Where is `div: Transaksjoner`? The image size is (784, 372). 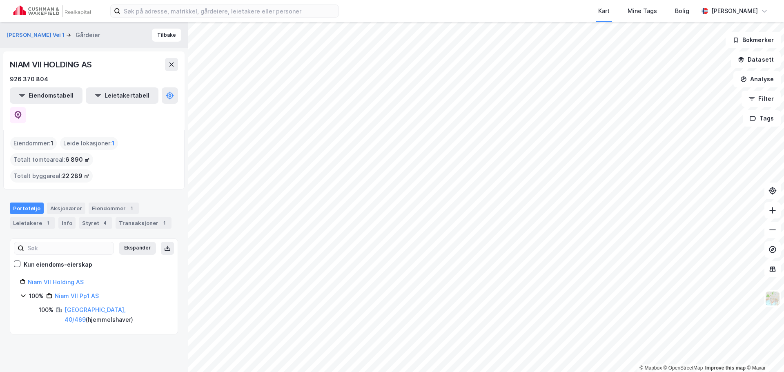 div: Transaksjoner is located at coordinates (143, 223).